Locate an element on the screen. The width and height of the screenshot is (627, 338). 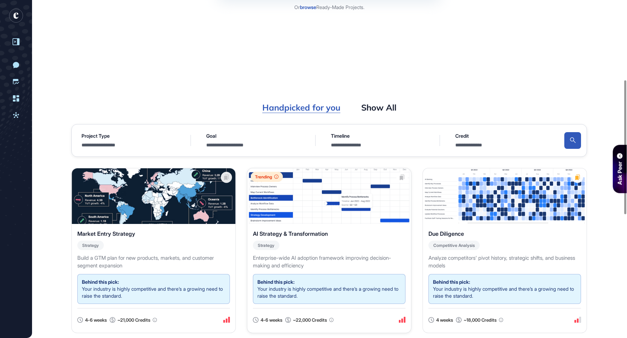
div: entrapeer-logo is located at coordinates (16, 16).